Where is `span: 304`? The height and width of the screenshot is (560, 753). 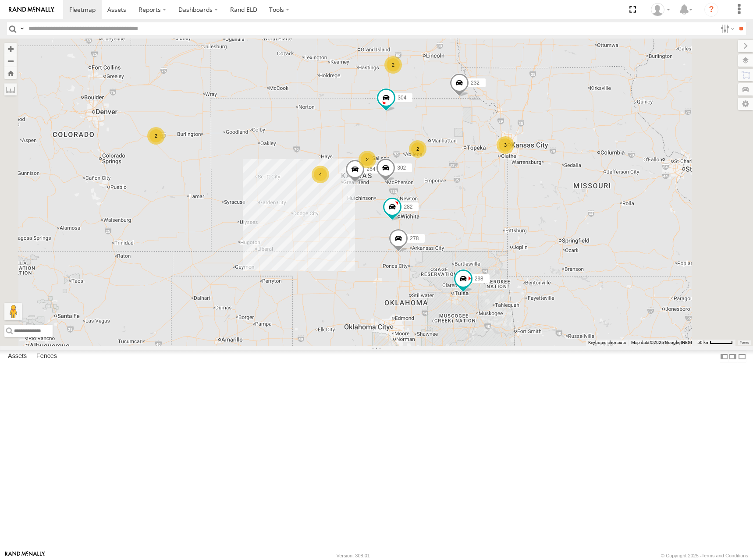
span: 304 is located at coordinates (402, 97).